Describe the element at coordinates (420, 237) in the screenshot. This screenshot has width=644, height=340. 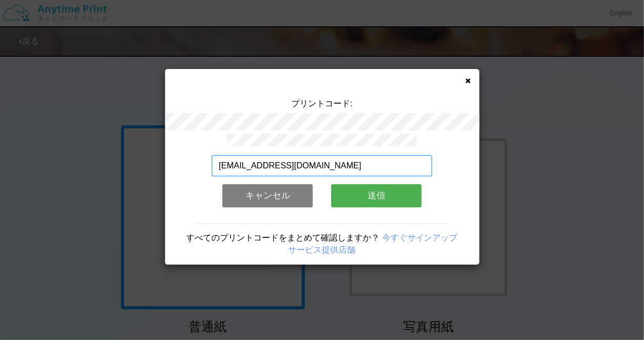
I see `a: 今すぐサインアップ` at that location.